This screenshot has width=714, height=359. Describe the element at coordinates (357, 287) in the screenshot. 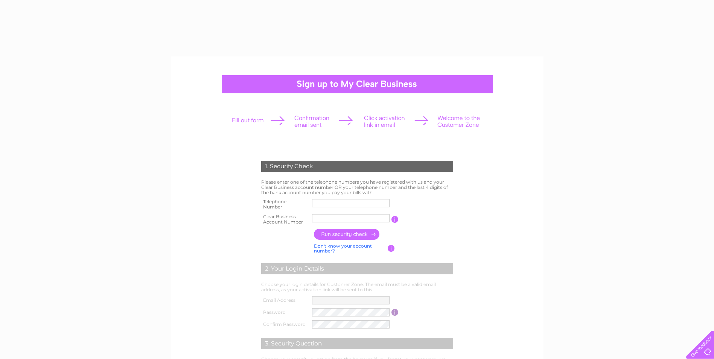

I see `td: Choose your login details for Customer Zone. The email must be a valid email address, as your act...` at that location.